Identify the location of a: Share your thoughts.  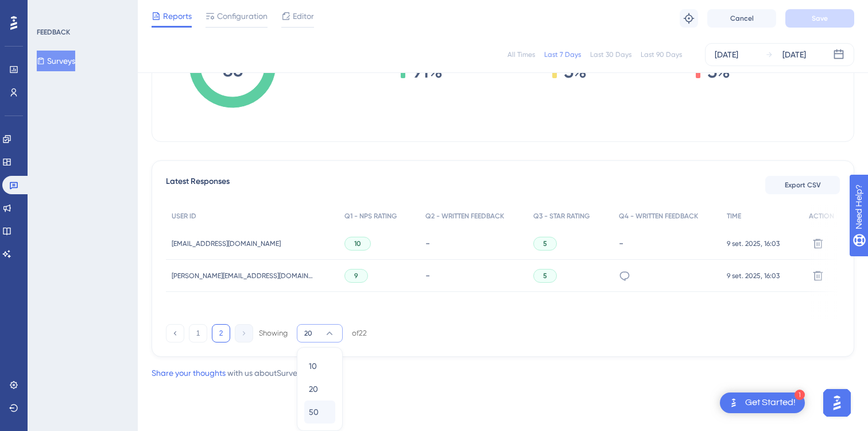
(188, 373).